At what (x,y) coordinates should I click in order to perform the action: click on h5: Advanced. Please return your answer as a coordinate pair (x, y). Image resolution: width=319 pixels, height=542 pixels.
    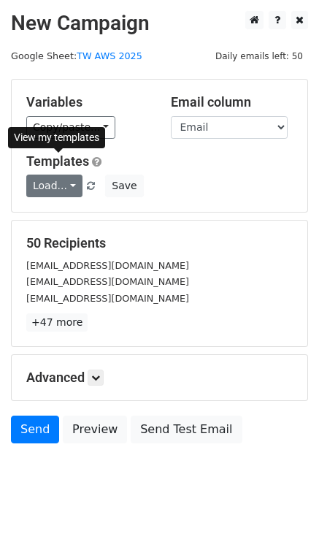
    Looking at the image, I should click on (159, 377).